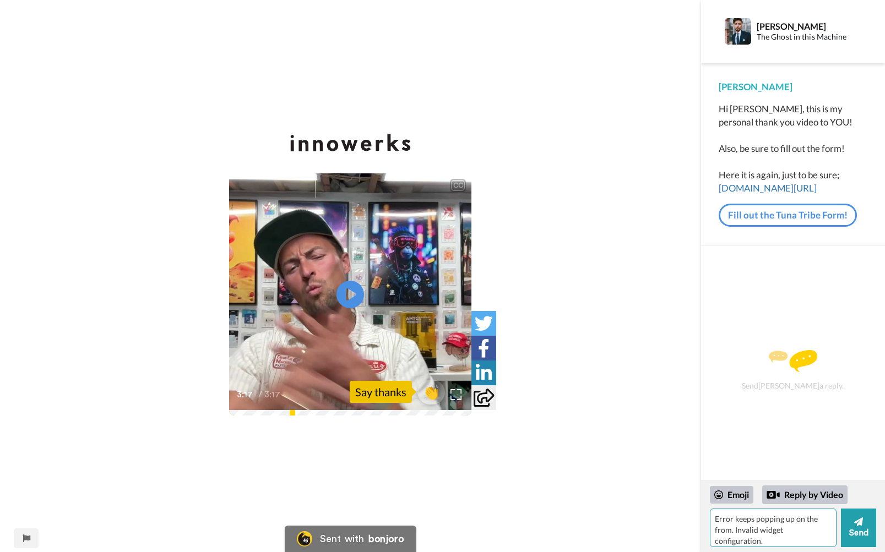 Image resolution: width=885 pixels, height=552 pixels. Describe the element at coordinates (342, 539) in the screenshot. I see `div: Sent with` at that location.